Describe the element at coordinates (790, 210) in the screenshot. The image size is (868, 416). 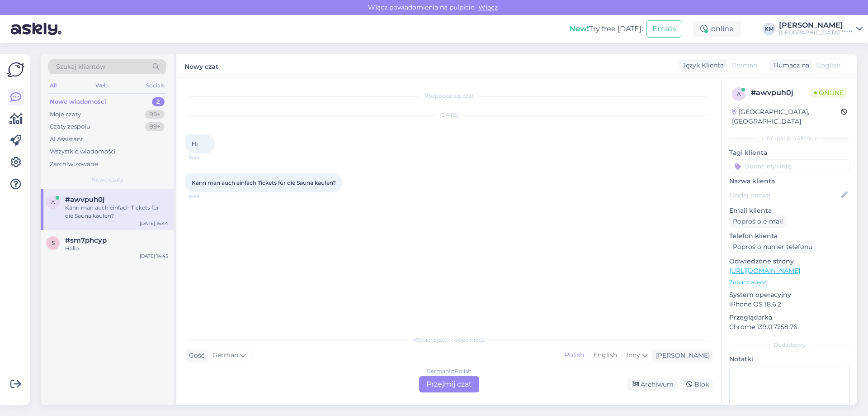
I see `p: Email klienta` at that location.